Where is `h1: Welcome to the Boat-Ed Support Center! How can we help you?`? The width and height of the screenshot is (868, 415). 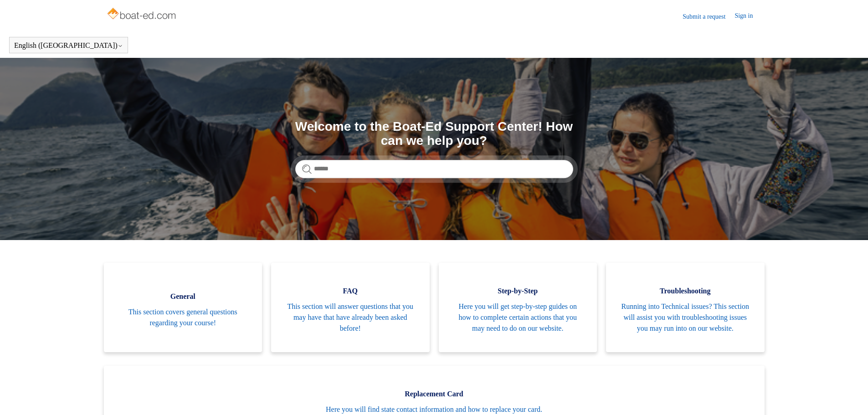
h1: Welcome to the Boat-Ed Support Center! How can we help you? is located at coordinates (434, 134).